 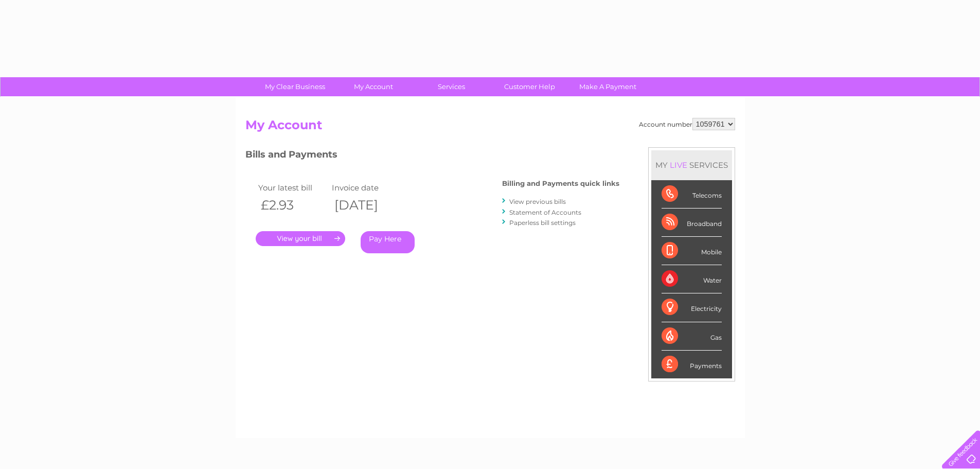 I want to click on h3: Bills and Payments, so click(x=433, y=156).